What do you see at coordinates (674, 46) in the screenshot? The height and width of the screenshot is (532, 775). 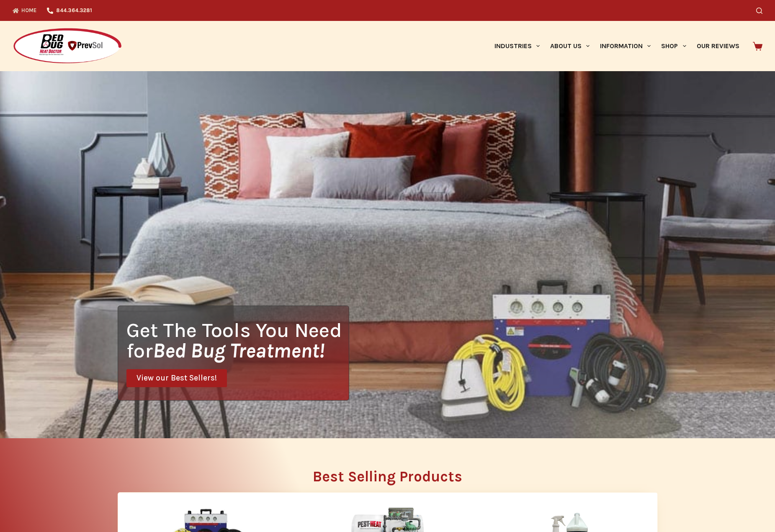 I see `a: Shop` at bounding box center [674, 46].